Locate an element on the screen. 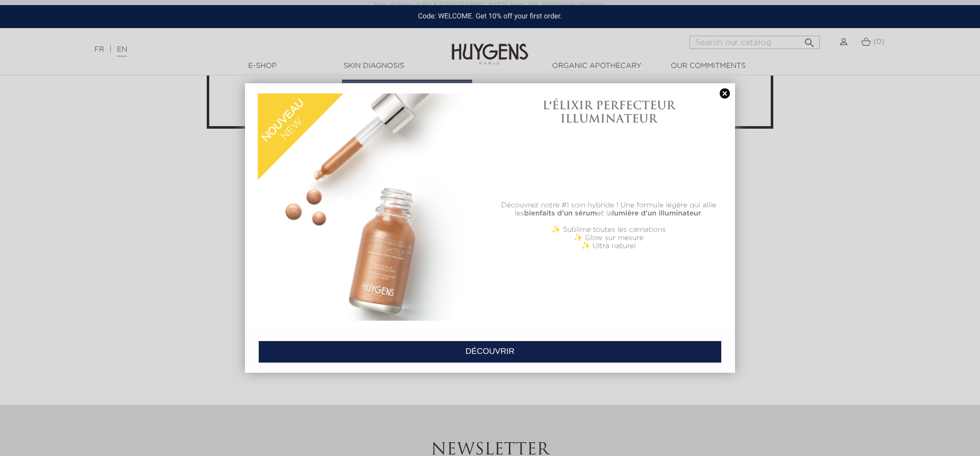 Image resolution: width=980 pixels, height=456 pixels. p: ✨ Ultra naturel is located at coordinates (608, 246).